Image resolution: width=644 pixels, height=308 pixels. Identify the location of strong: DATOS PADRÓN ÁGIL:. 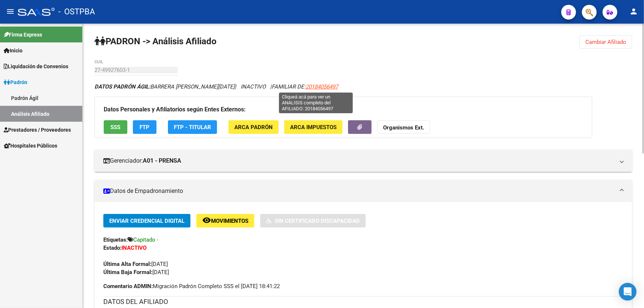
(122, 87).